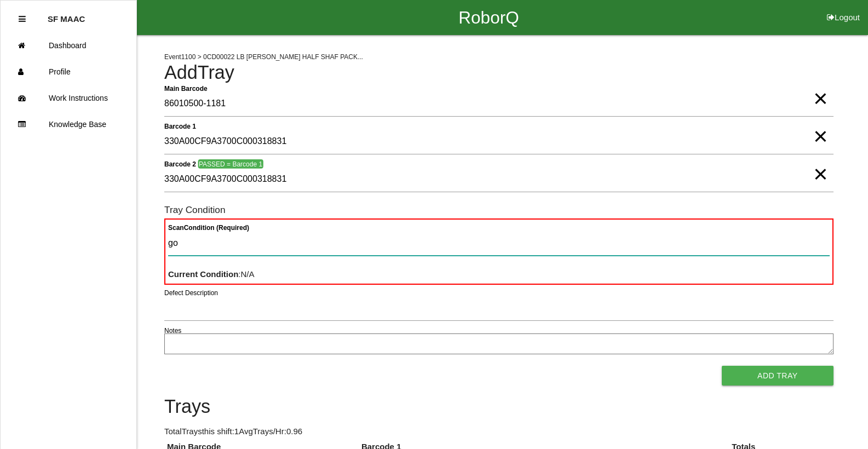 The height and width of the screenshot is (449, 868). Describe the element at coordinates (181, 126) in the screenshot. I see `b: Barcode 1` at that location.